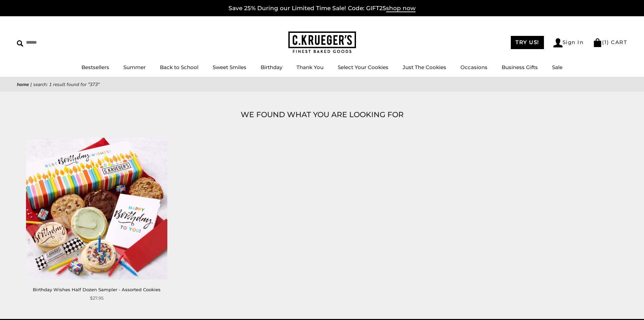  Describe the element at coordinates (96, 67) in the screenshot. I see `a: Bestsellers` at that location.